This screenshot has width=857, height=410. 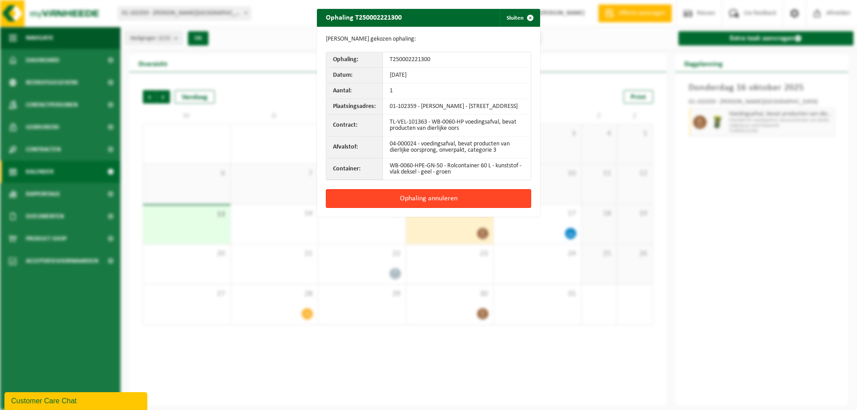 I want to click on h2: Ophaling T250002221300, so click(x=364, y=17).